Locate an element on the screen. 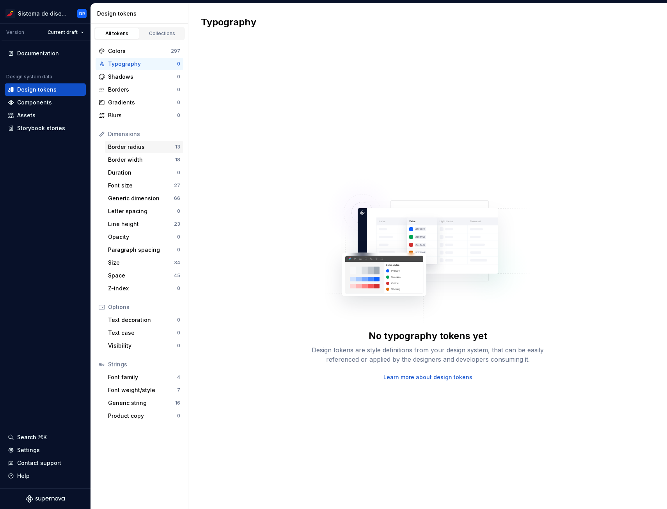  div: Space is located at coordinates (141, 276).